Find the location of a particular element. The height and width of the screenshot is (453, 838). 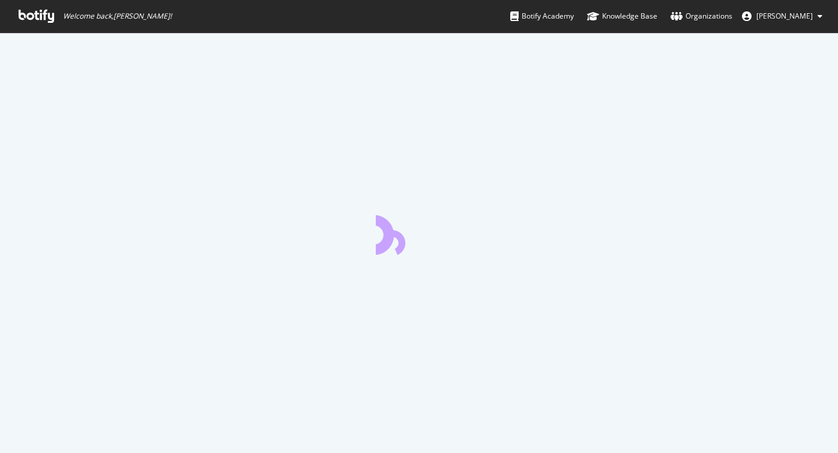

div: Organizations is located at coordinates (701, 16).